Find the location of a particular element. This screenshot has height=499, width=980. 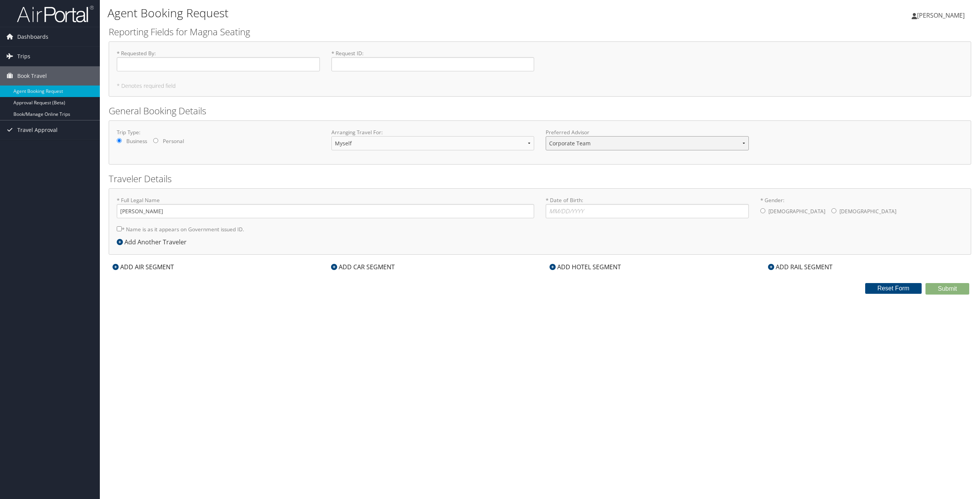

h2: Traveler Details is located at coordinates (540, 179).